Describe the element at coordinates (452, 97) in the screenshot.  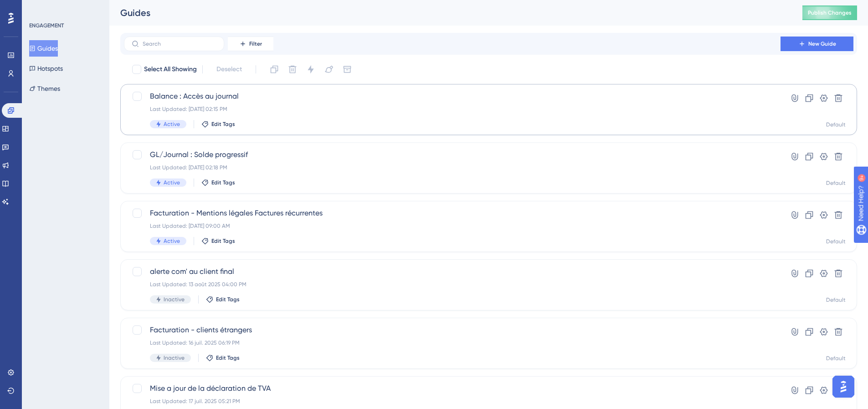
I see `span: Balance : Accès au journal` at that location.